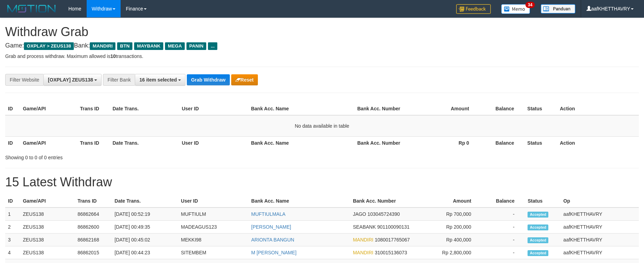  What do you see at coordinates (134, 156) in the screenshot?
I see `div: Showing 0 to 0 of 0 entries` at bounding box center [134, 156].